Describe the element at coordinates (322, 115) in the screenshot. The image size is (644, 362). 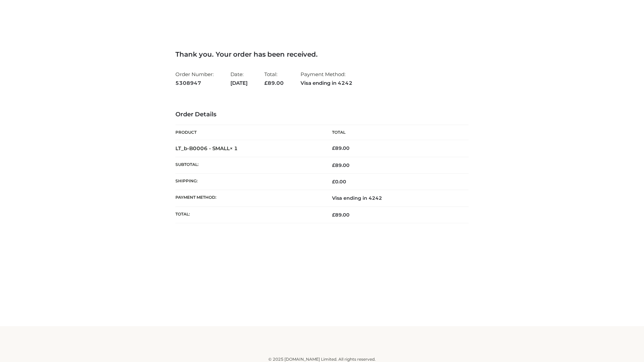
I see `h3: Order Details` at that location.